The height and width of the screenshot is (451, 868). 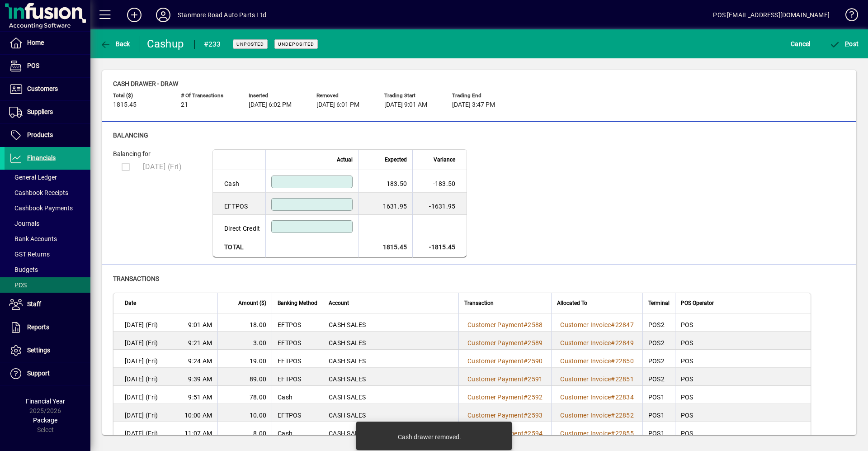 I want to click on a: Customer Invoice#22850, so click(x=597, y=361).